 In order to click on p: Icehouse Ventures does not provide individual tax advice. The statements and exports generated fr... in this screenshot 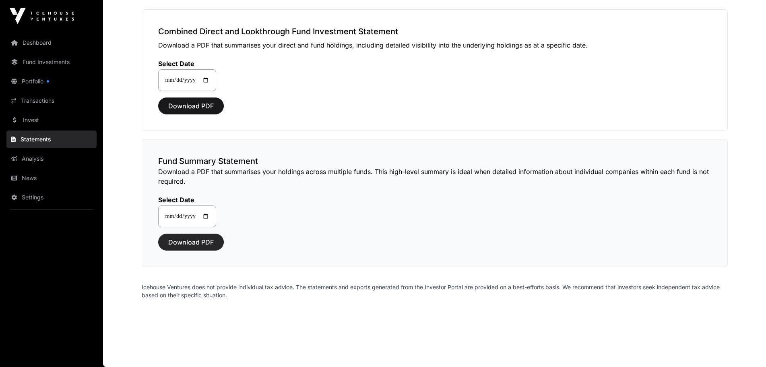, I will do `click(435, 291)`.